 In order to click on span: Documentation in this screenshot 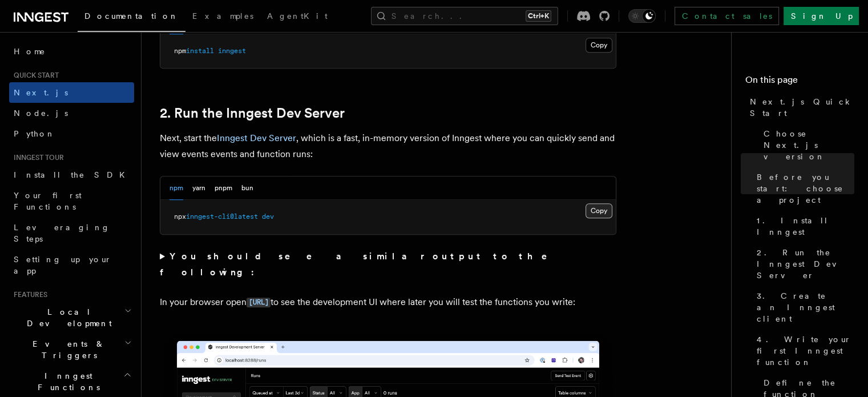, I will do `click(131, 16)`.